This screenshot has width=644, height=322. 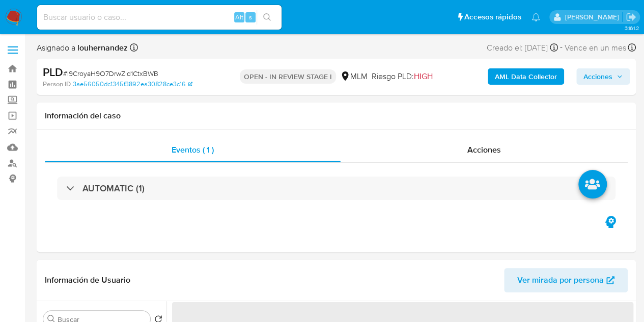 I want to click on a: Notificaciones, so click(x=536, y=17).